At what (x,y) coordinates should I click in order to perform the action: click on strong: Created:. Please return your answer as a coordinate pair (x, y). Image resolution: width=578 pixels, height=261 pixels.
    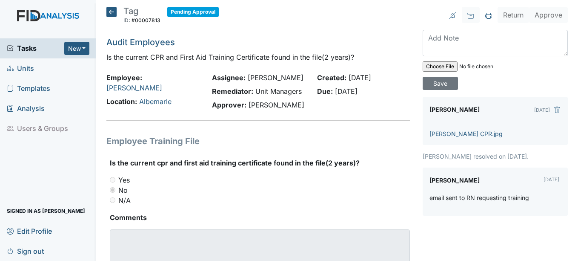
    Looking at the image, I should click on (332, 77).